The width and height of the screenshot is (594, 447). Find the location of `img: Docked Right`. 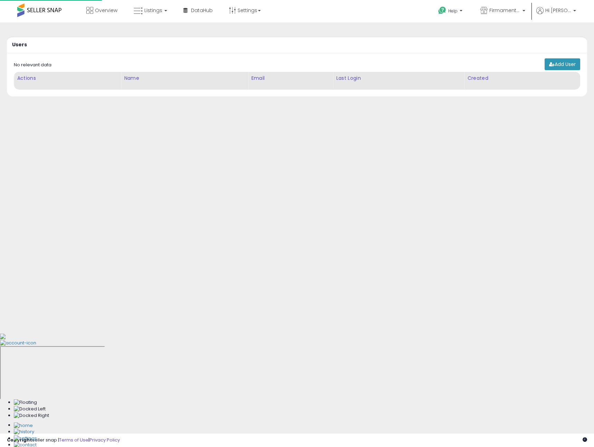

img: Docked Right is located at coordinates (31, 416).